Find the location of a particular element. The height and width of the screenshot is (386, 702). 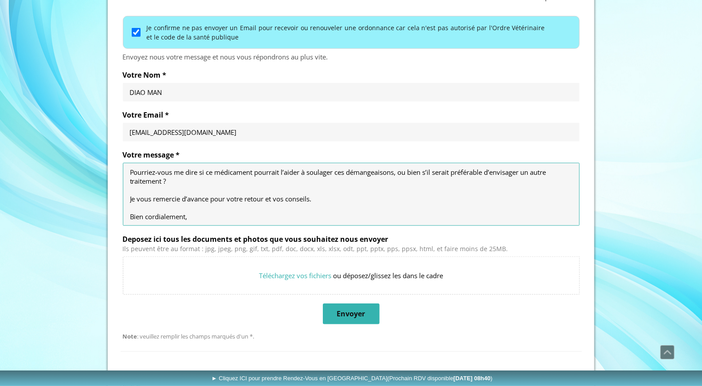

span: (Prochain RDV disponible ) is located at coordinates (440, 378).